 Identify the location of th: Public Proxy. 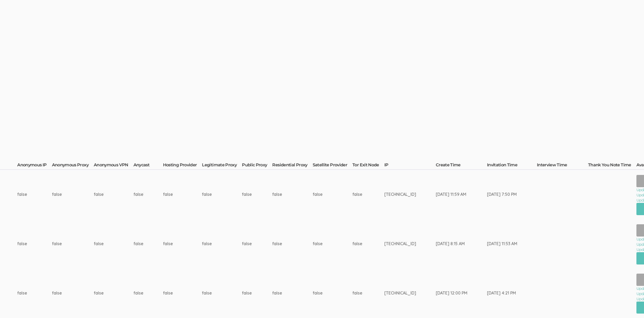
(257, 166).